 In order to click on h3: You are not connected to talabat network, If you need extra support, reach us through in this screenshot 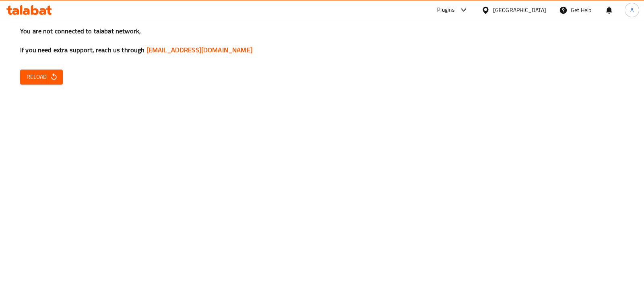, I will do `click(322, 40)`.